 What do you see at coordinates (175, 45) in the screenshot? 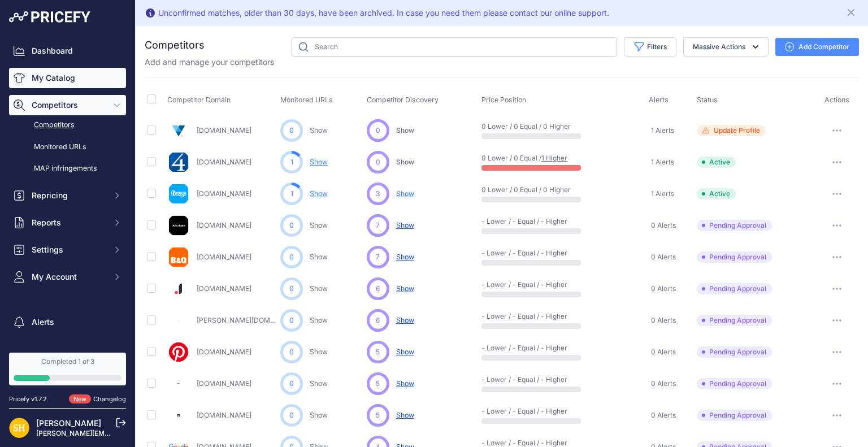
I see `h2: Competitors` at bounding box center [175, 45].